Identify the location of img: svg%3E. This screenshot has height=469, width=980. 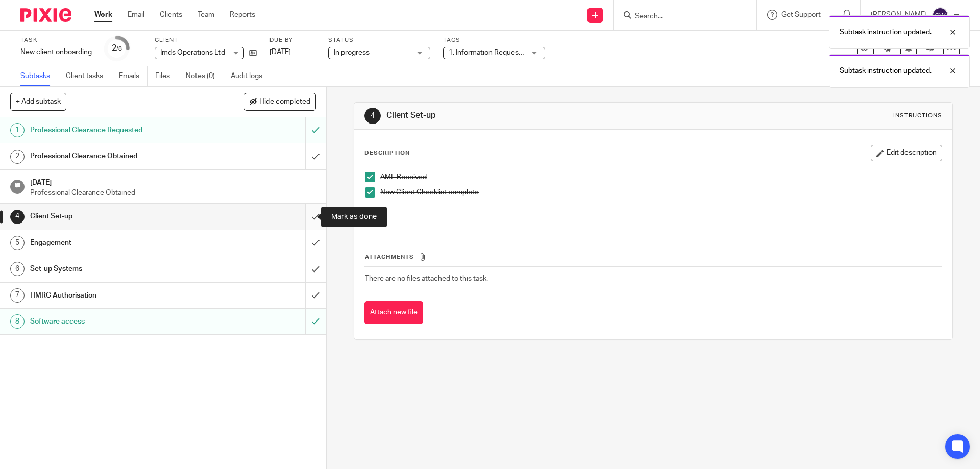
(941, 15).